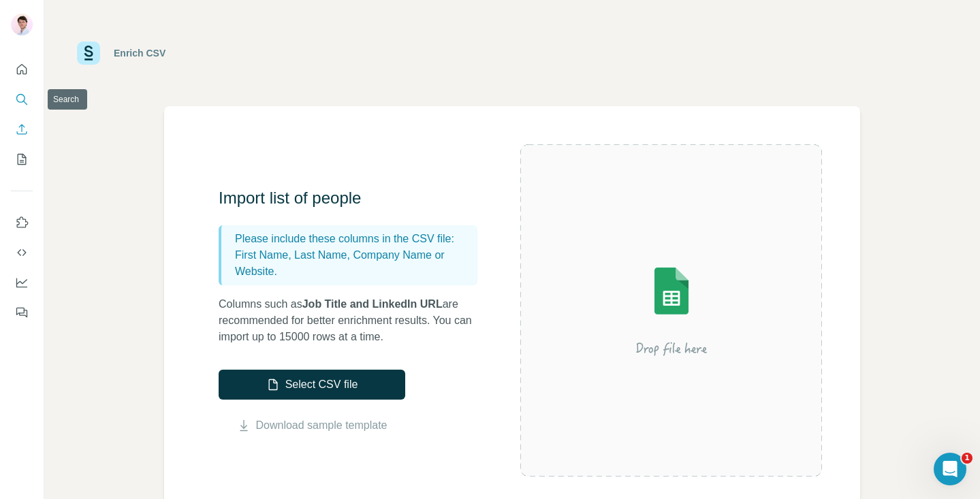 The width and height of the screenshot is (980, 499). What do you see at coordinates (372, 304) in the screenshot?
I see `span: Job Title and LinkedIn URL` at bounding box center [372, 304].